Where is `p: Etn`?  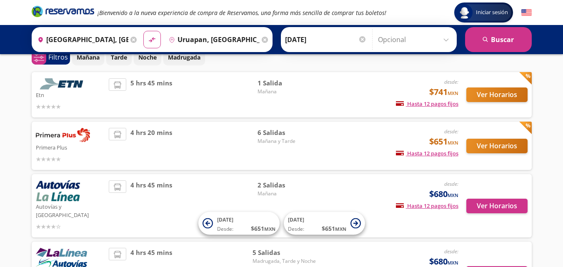
p: Etn is located at coordinates (70, 95).